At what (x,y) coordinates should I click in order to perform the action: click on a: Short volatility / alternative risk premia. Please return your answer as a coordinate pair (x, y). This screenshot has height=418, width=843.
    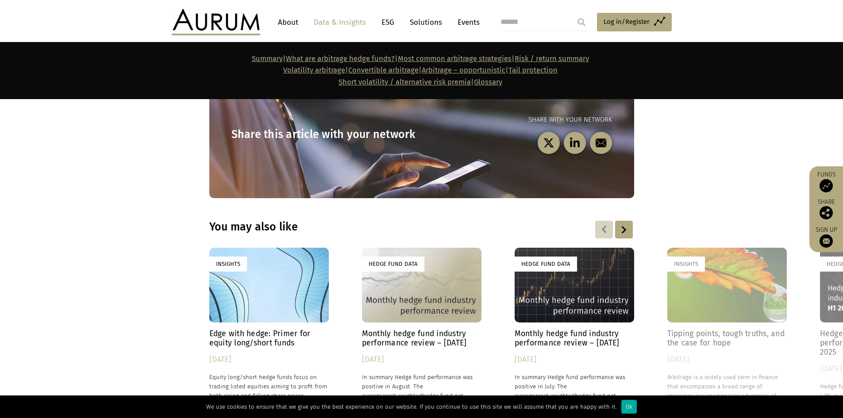
    Looking at the image, I should click on (405, 82).